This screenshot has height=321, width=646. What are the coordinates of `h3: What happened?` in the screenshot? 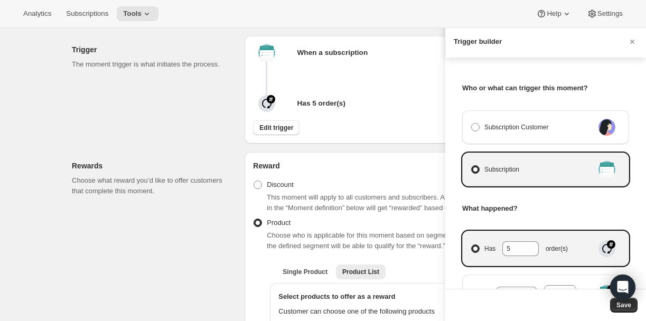 It's located at (545, 209).